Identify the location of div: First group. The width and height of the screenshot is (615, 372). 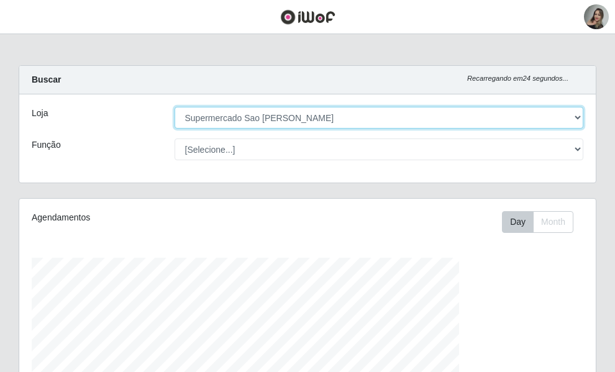
(537, 222).